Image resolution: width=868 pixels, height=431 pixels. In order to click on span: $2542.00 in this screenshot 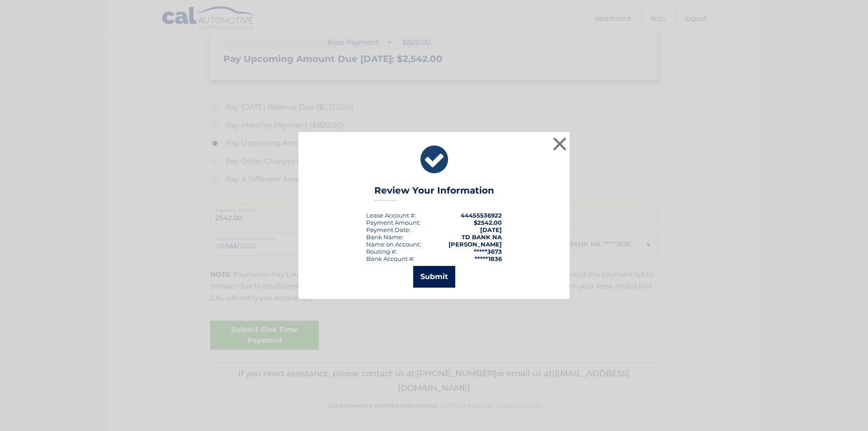, I will do `click(488, 223)`.